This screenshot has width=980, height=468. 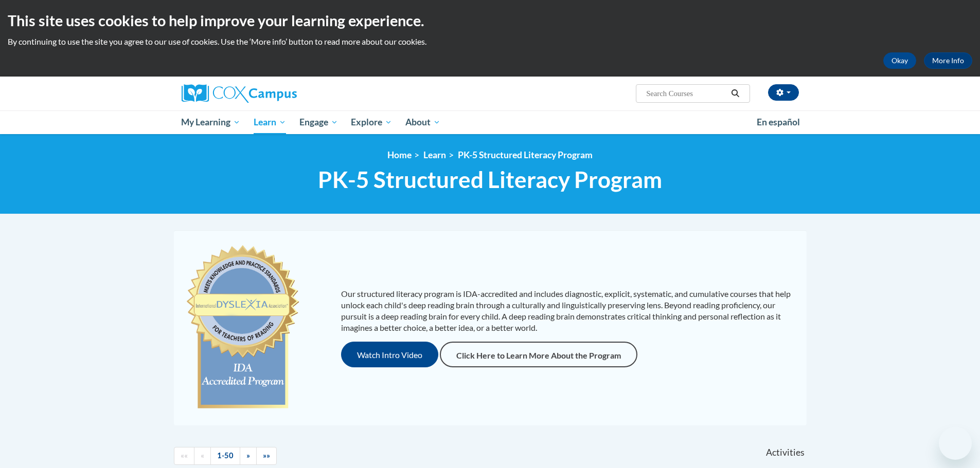 I want to click on a: PK-5 Structured Literacy Program, so click(x=525, y=155).